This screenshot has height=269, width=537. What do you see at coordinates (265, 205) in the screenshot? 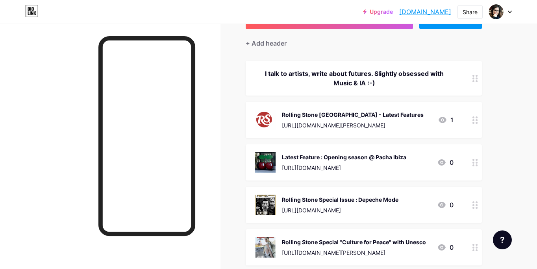
I see `img: Rolling Stone Special Issue : Depeche Mode` at bounding box center [265, 205].